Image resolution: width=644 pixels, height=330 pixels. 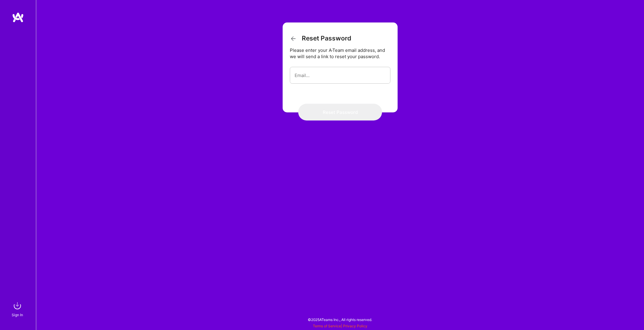 I want to click on div: © 2025 ATeams Inc., All rights reserved., so click(x=340, y=320).